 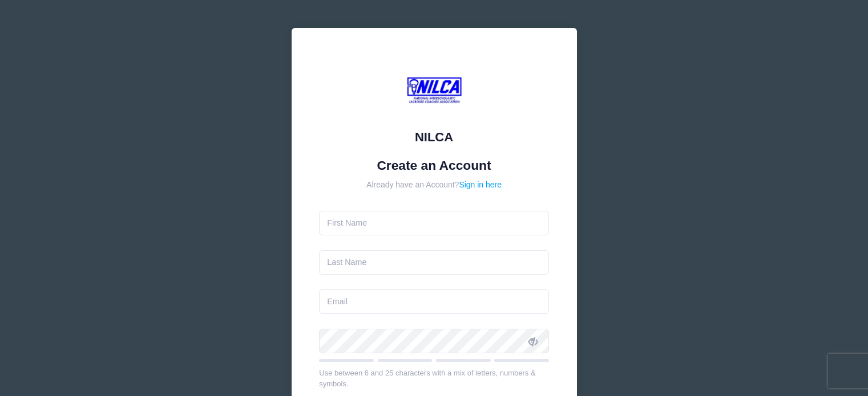 I want to click on div: NILCA, so click(x=434, y=137).